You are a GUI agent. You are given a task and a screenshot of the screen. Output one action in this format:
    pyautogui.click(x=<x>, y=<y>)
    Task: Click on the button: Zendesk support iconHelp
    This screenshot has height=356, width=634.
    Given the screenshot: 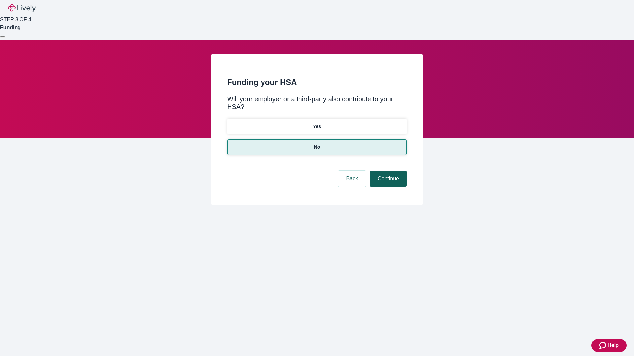 What is the action you would take?
    pyautogui.click(x=609, y=346)
    